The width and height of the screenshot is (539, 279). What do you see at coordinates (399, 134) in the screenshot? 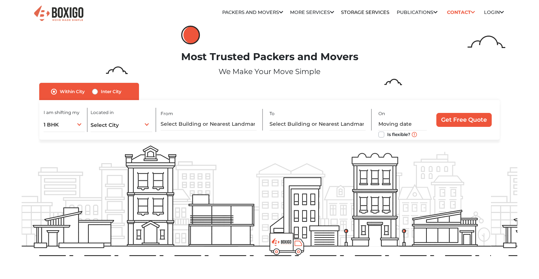
I see `label: Is flexible?` at bounding box center [399, 134].